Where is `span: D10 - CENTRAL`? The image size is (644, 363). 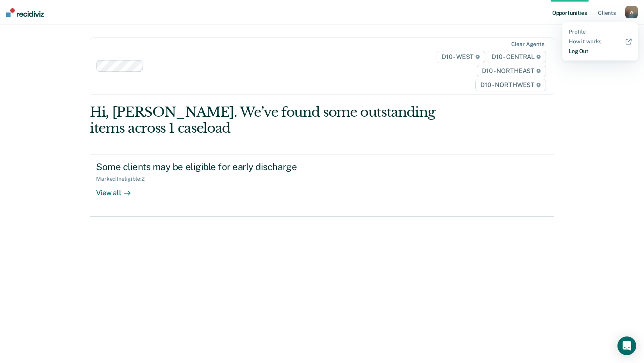
span: D10 - CENTRAL is located at coordinates (517, 57).